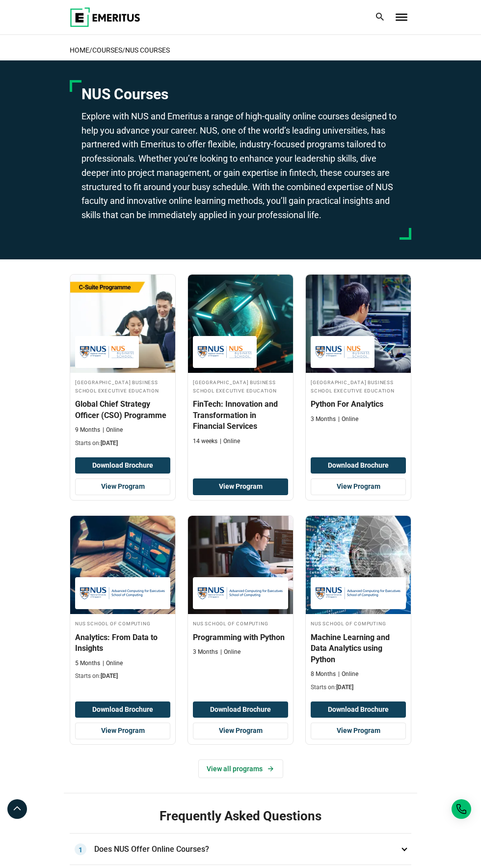 The image size is (481, 868). What do you see at coordinates (359, 565) in the screenshot?
I see `img: Machine Learning and Data Analytics using Python | Online Data Science and Analytics Course` at bounding box center [359, 565].